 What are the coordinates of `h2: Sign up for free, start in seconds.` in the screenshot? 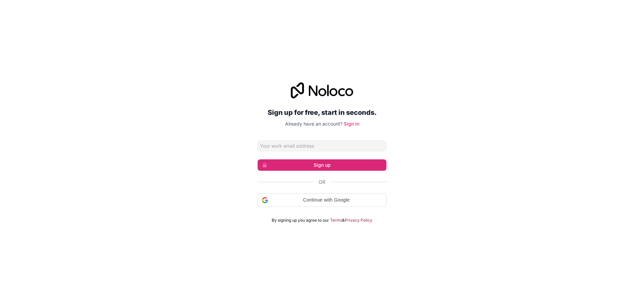 It's located at (322, 112).